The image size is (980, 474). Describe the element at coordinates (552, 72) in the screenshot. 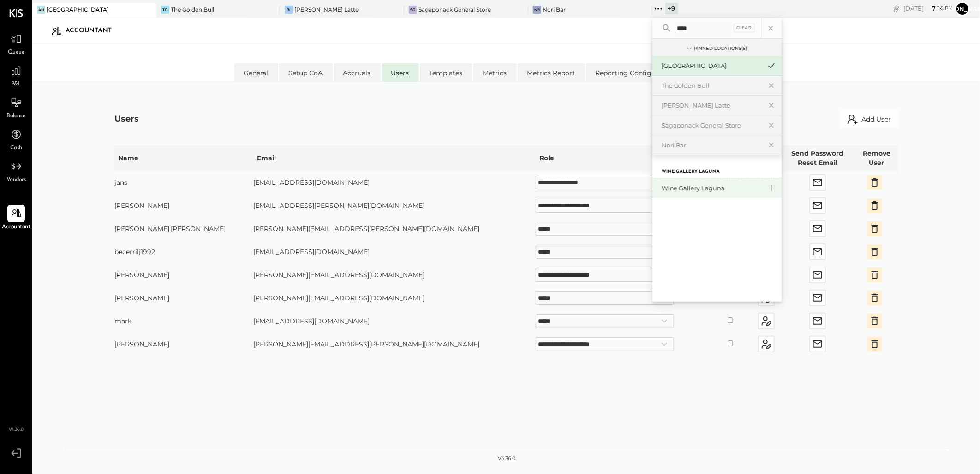

I see `li: Metrics Report` at that location.